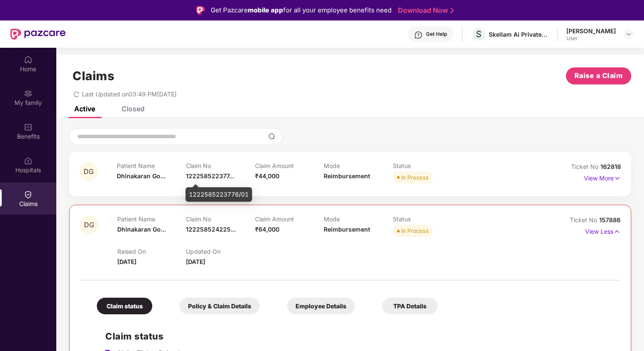  What do you see at coordinates (418, 35) in the screenshot?
I see `img: svg+xml;base64,PHN2ZyBpZD0iSGVscC0zMngzMiIgeG1sbnM9Imh0dHA6Ly93d3cudzMub3JnLzIwMDAvc3ZnIiB3aWR0aD...` at bounding box center [418, 35].